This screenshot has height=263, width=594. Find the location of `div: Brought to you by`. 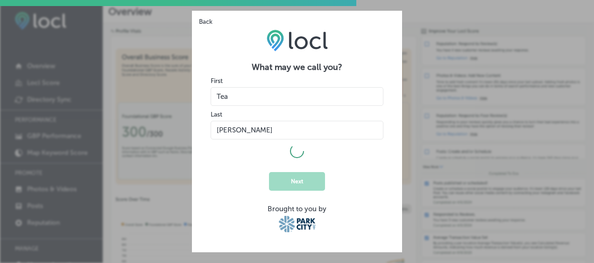

div: Brought to you by is located at coordinates (297, 209).